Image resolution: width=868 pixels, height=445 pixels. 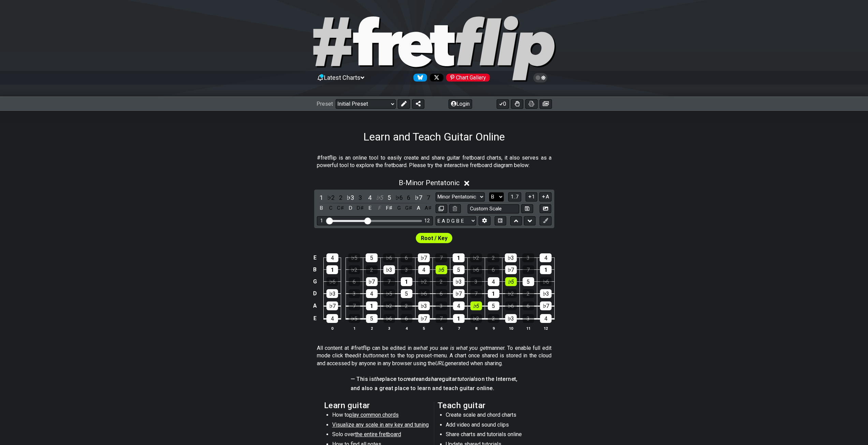 I want to click on em: URL, so click(x=440, y=363).